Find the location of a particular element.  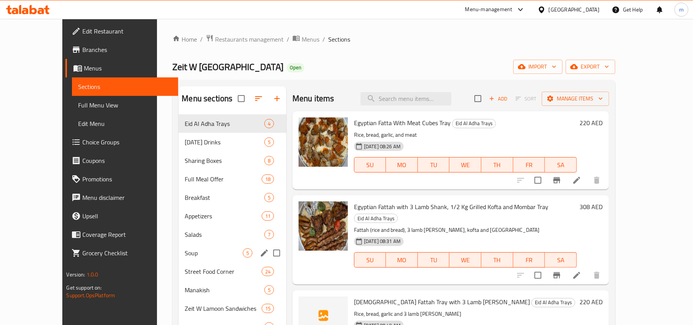

div: Manakish is located at coordinates (224, 290).